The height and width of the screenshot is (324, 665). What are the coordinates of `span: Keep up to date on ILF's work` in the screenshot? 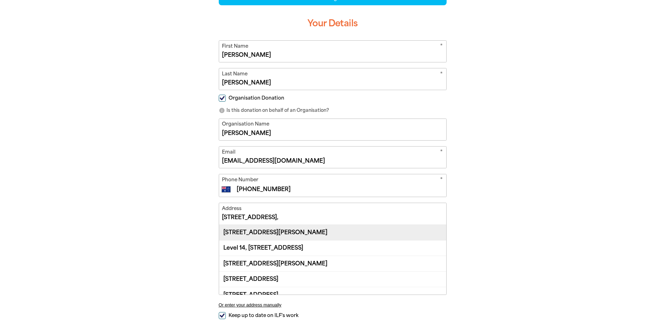 It's located at (263, 315).